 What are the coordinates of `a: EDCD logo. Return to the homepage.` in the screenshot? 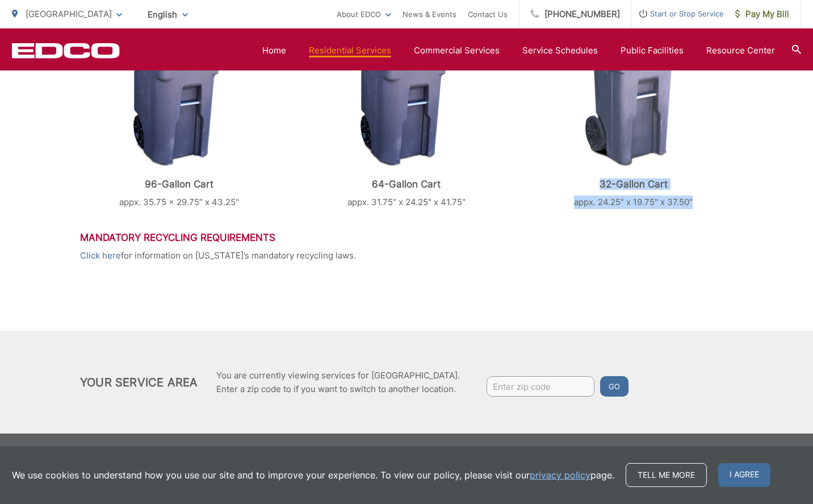 It's located at (66, 50).